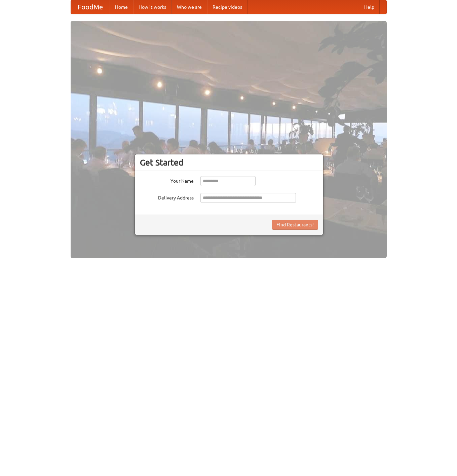  Describe the element at coordinates (152, 7) in the screenshot. I see `a: How it works` at that location.